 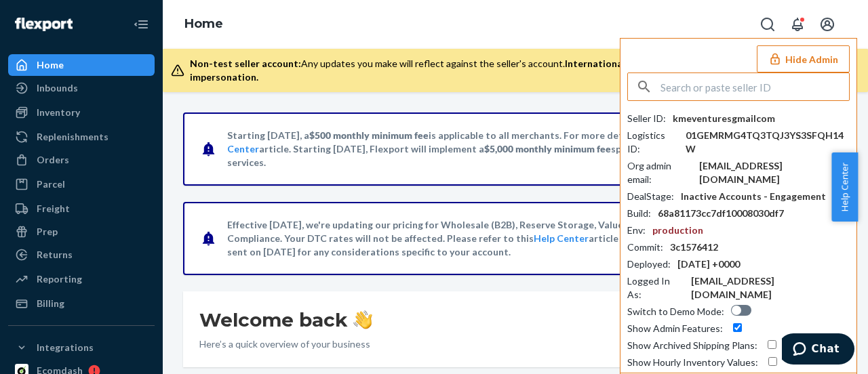 I want to click on button: Help Center, so click(x=845, y=187).